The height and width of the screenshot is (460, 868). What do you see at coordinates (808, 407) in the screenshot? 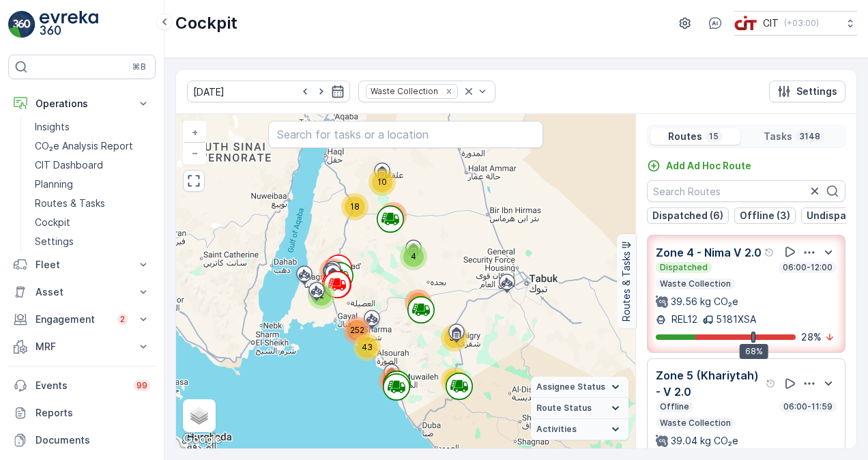
I see `p: 06:00-11:59` at bounding box center [808, 407].